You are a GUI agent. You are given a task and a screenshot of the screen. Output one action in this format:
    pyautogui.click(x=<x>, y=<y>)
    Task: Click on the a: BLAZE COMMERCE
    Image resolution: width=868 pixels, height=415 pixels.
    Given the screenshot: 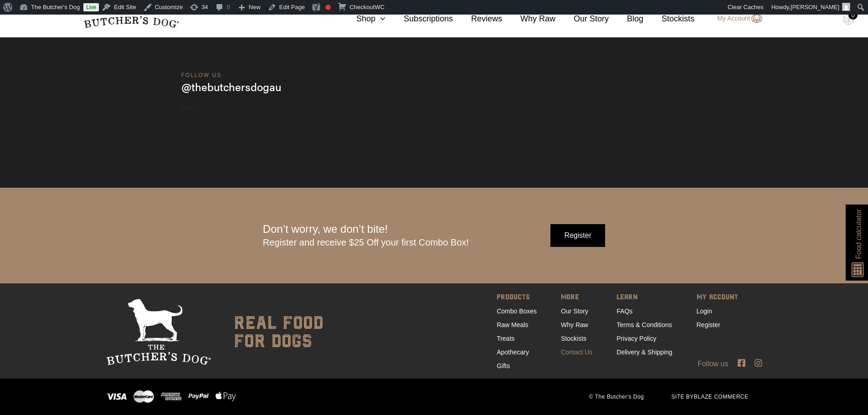 What is the action you would take?
    pyautogui.click(x=721, y=397)
    